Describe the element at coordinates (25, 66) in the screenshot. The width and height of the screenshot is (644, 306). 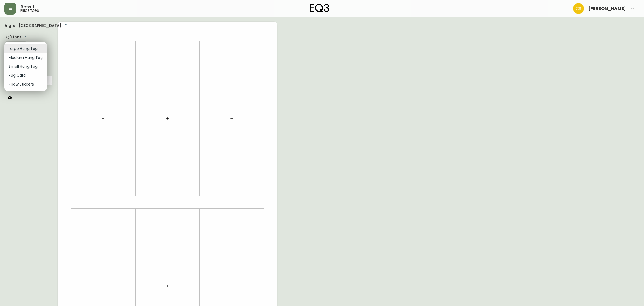
I see `li: Small Hang Tag` at that location.